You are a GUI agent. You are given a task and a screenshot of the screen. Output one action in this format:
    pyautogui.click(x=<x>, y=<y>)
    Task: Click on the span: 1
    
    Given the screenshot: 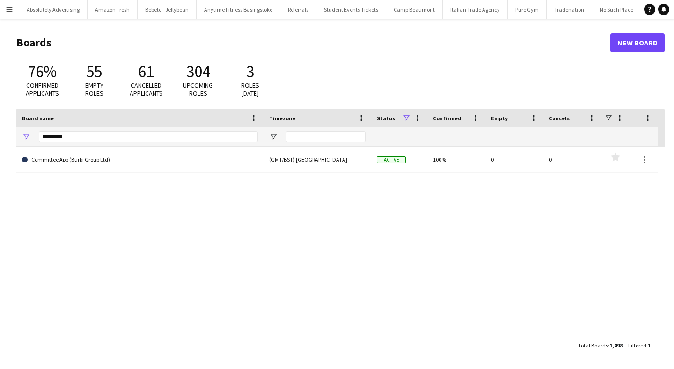 What is the action you would take?
    pyautogui.click(x=649, y=345)
    